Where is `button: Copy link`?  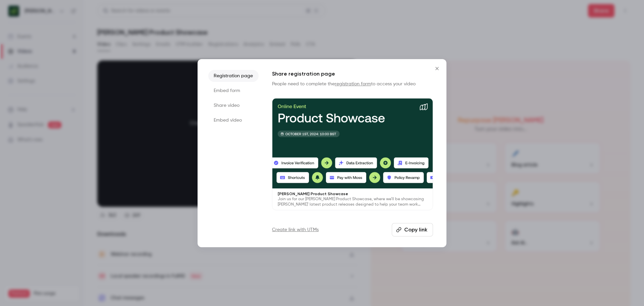
button: Copy link is located at coordinates (412, 229).